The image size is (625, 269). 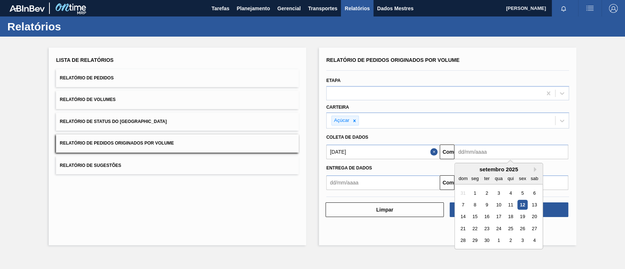 What do you see at coordinates (510, 178) in the screenshot?
I see `div: qui` at bounding box center [510, 178].